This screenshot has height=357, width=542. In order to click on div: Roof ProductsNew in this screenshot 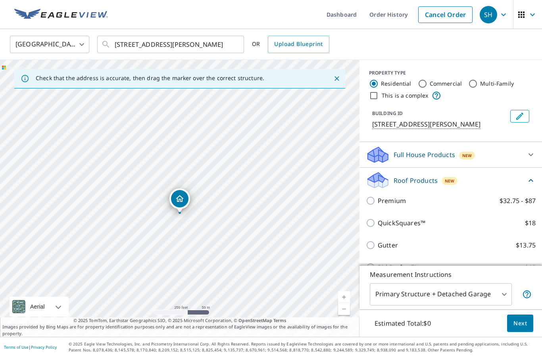, I will do `click(451, 180)`.